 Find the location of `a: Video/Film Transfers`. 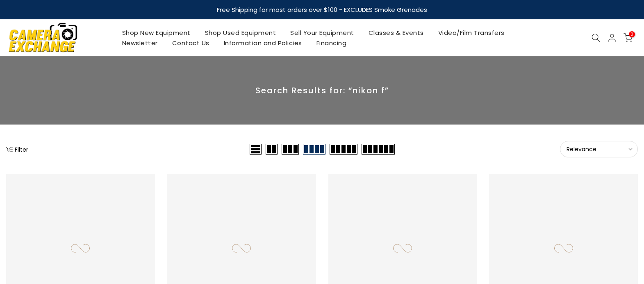

a: Video/Film Transfers is located at coordinates (471, 32).